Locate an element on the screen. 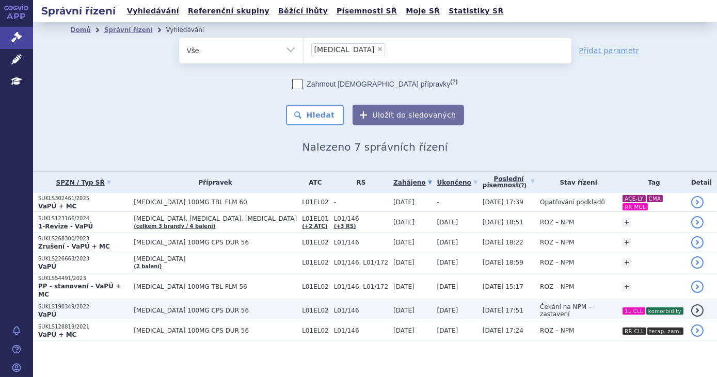 The width and height of the screenshot is (717, 377). th: Tag is located at coordinates (651, 182).